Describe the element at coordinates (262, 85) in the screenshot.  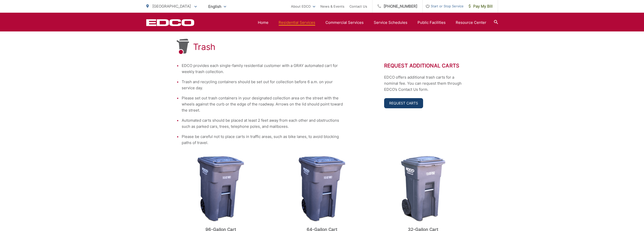
I see `li: Trash and recycling containers should be set out for collection before 6 a.m. on your service day.` at that location.